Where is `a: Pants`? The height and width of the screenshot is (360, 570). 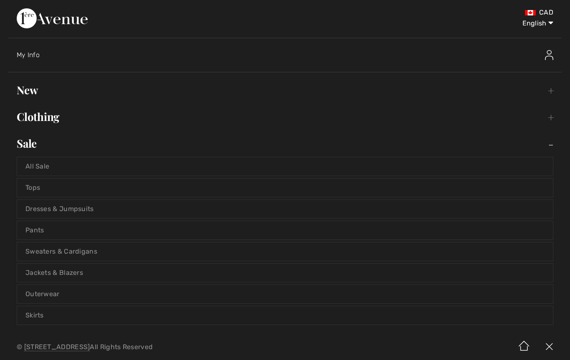
a: Pants is located at coordinates (285, 230).